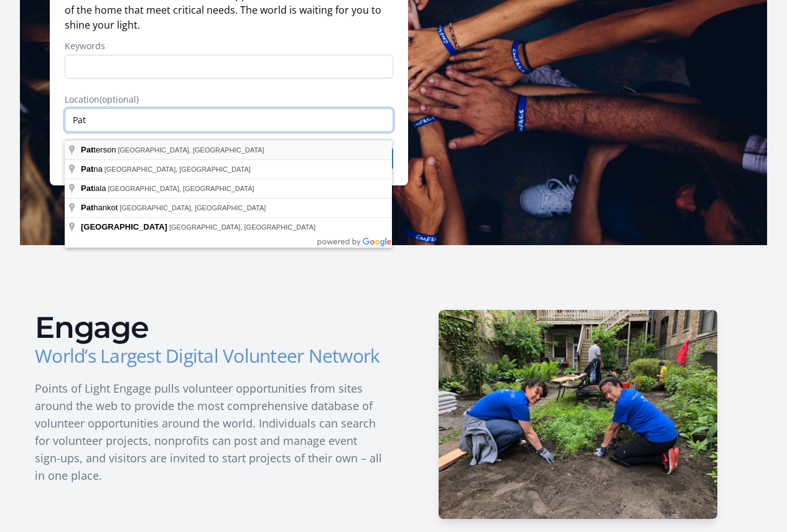 Image resolution: width=787 pixels, height=532 pixels. I want to click on span: (optional), so click(119, 99).